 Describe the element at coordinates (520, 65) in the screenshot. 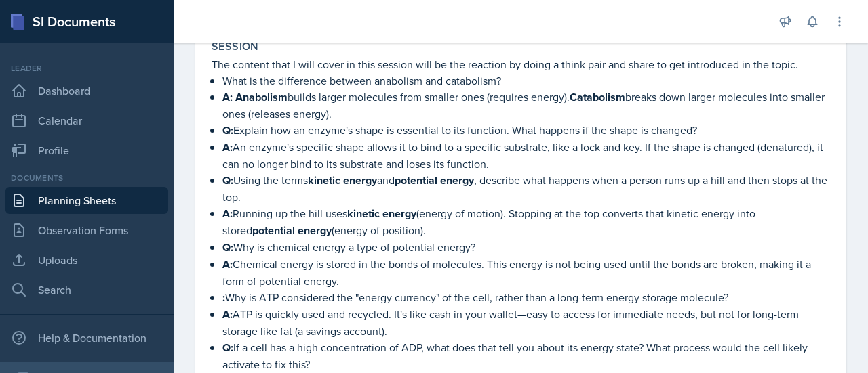

I see `p: The content that I will cover in this session will be the reaction by doing a think pair and shar...` at that location.